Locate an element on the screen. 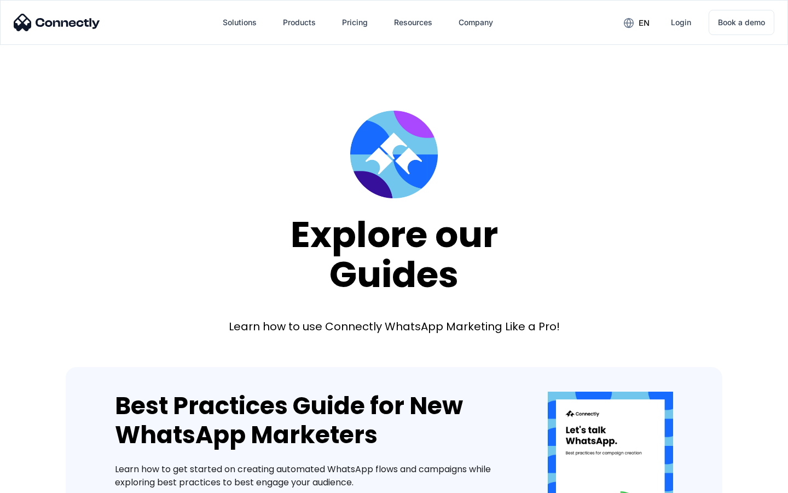  div: Company is located at coordinates (476, 22).